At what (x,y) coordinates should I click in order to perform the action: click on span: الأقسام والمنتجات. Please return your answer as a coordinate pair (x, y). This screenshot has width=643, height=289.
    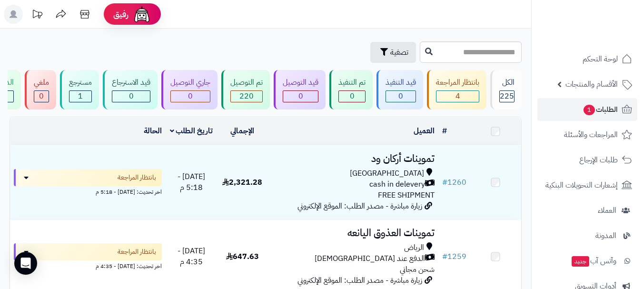
    Looking at the image, I should click on (592, 84).